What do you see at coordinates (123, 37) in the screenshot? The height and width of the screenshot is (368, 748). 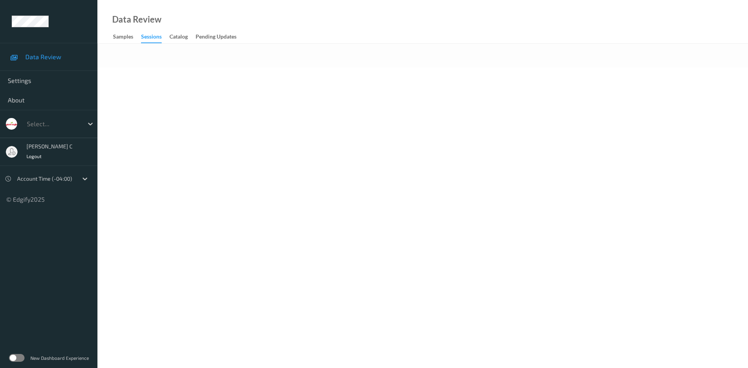 I see `div: Samples` at bounding box center [123, 37].